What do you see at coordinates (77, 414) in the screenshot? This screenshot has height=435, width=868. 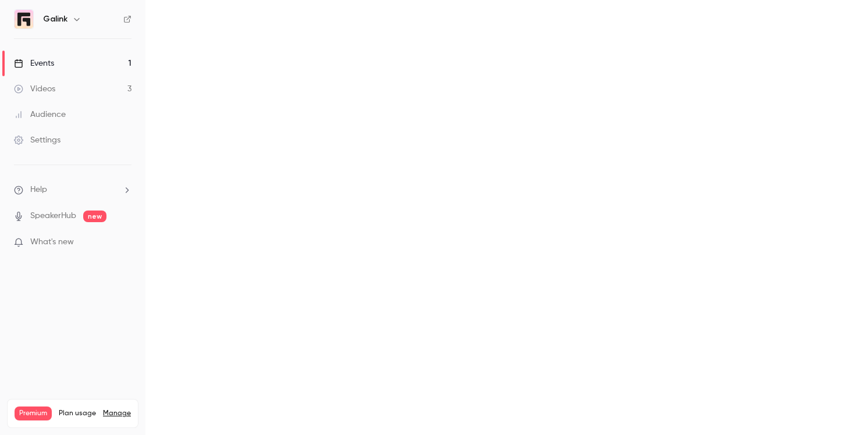 I see `span: Plan usage` at bounding box center [77, 414].